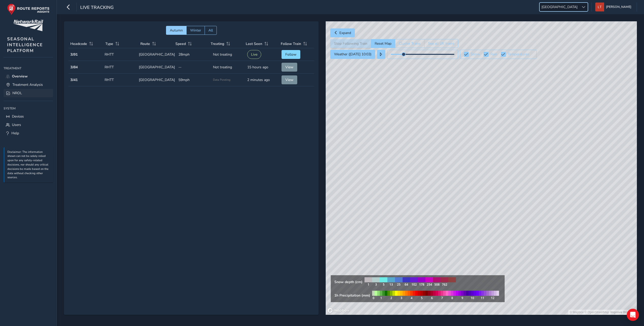  Describe the element at coordinates (28, 9) in the screenshot. I see `img: rr logo` at that location.